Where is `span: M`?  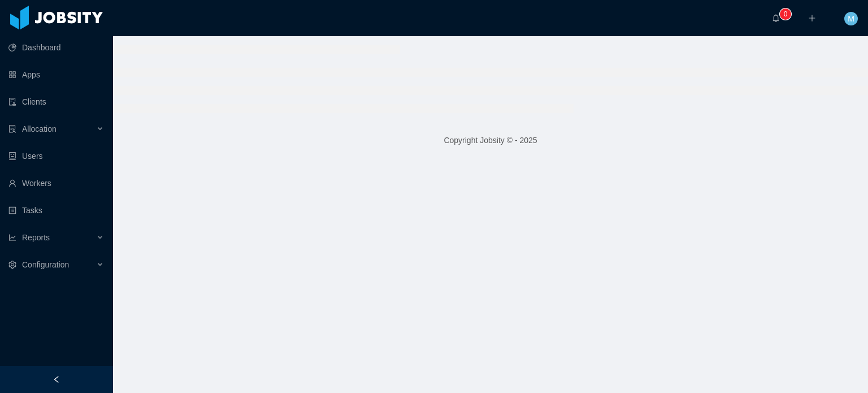 span: M is located at coordinates (851, 19).